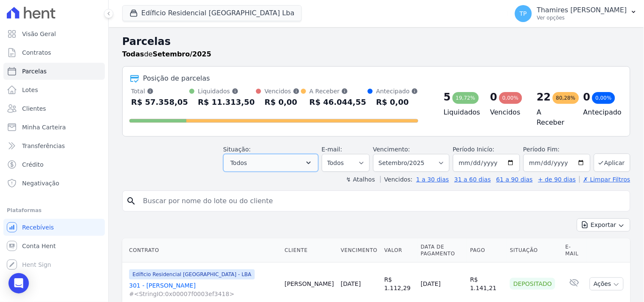 This screenshot has width=644, height=302. I want to click on a: ✗ Limpar Filtros, so click(605, 180).